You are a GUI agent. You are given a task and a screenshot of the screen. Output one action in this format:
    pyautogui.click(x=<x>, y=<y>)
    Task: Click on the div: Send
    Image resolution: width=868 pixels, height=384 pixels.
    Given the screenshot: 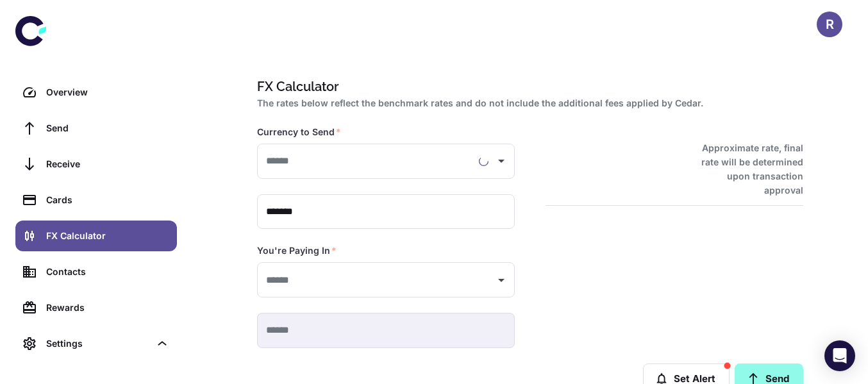 What is the action you would take?
    pyautogui.click(x=107, y=128)
    